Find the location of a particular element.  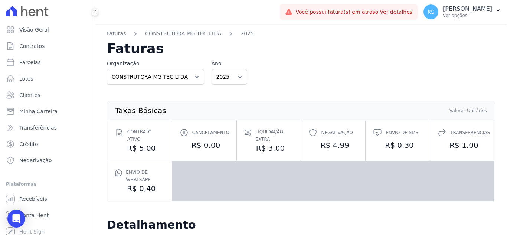

a: Ver detalhes is located at coordinates (397, 12).